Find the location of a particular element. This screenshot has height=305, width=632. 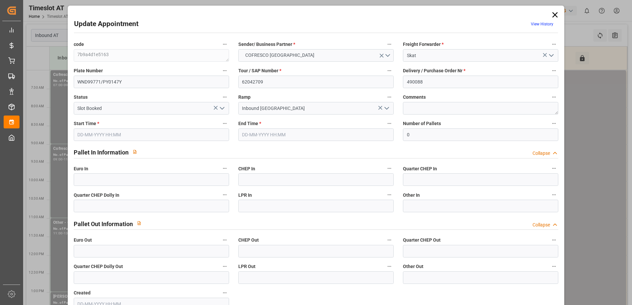

span: Euro Out is located at coordinates (83, 240).